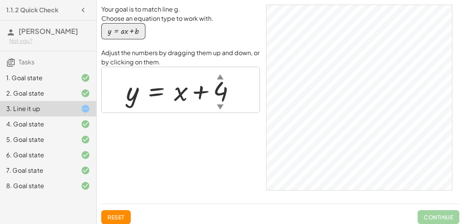 Image resolution: width=464 pixels, height=224 pixels. What do you see at coordinates (49, 41) in the screenshot?
I see `div: Not you?` at bounding box center [49, 41].